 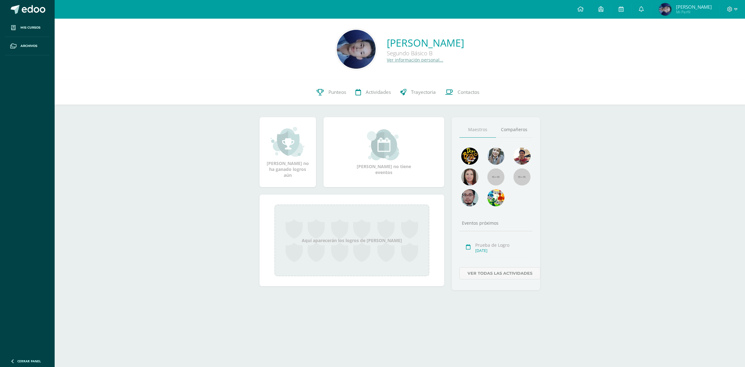 I want to click on a: Mis cursos, so click(x=27, y=28).